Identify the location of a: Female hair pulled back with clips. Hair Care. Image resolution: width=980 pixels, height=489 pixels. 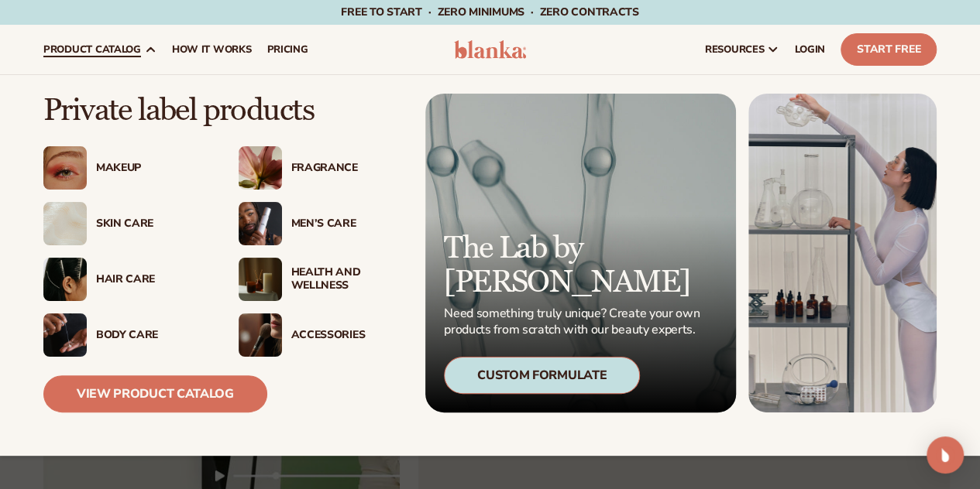
(126, 280).